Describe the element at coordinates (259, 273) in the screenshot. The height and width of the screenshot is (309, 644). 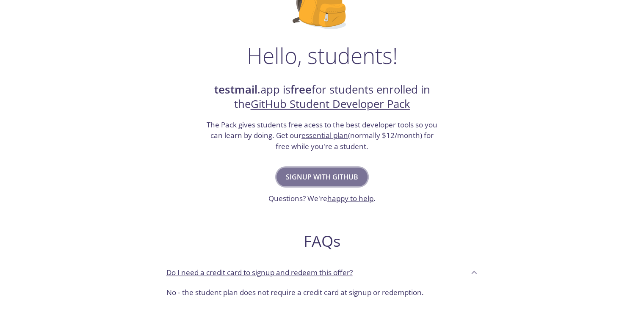
I see `p: Do I need a credit card to signup and redeem this offer?` at that location.